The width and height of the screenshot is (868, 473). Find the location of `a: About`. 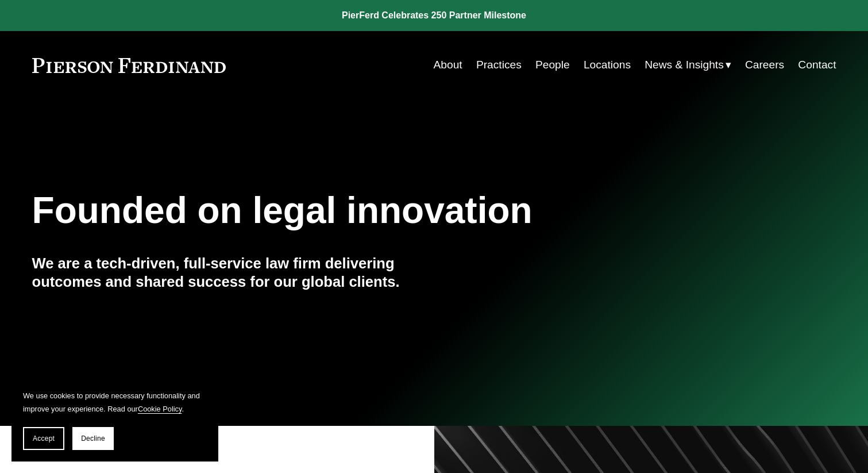

a: About is located at coordinates (448, 65).